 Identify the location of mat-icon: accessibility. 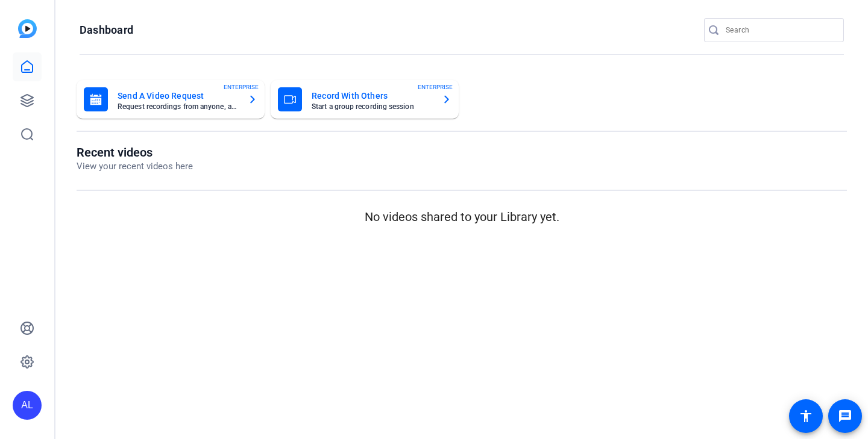
(806, 416).